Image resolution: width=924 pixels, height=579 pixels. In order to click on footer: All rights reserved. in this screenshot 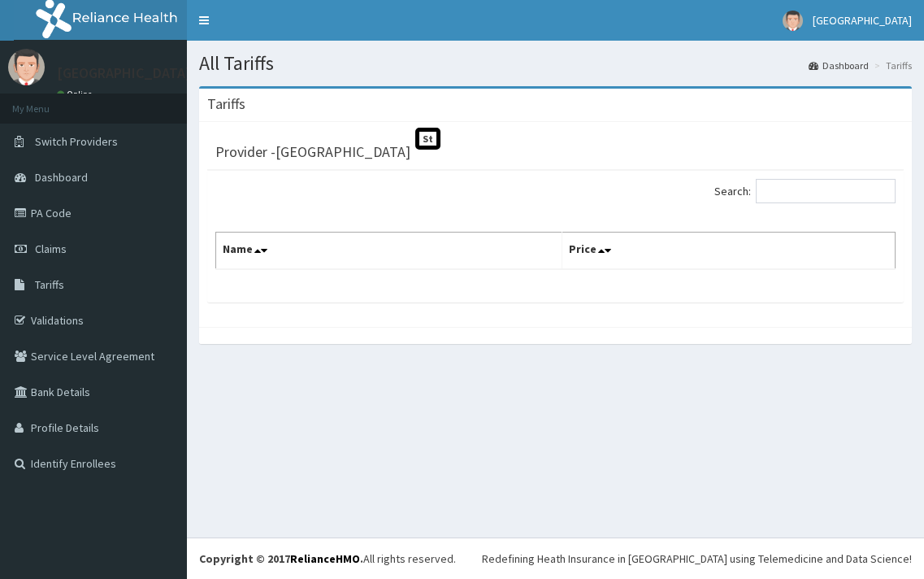, I will do `click(555, 558)`.